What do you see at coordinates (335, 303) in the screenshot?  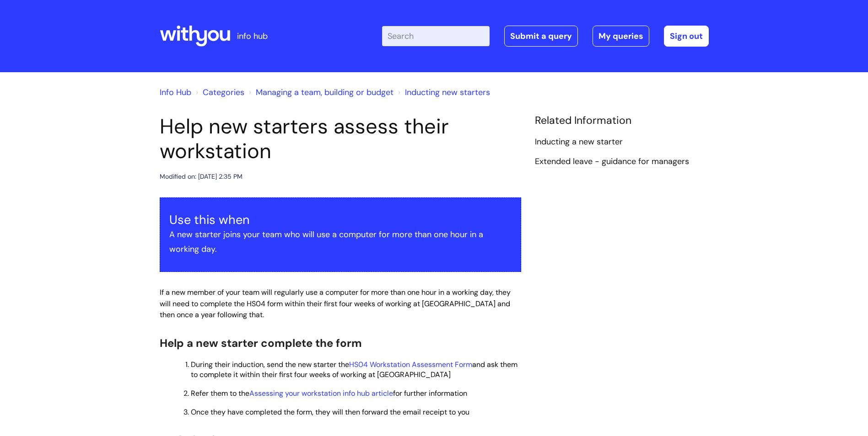 I see `span: If a new member of your team will regularly use a computer for more than one hour in a working da...` at bounding box center [335, 303].